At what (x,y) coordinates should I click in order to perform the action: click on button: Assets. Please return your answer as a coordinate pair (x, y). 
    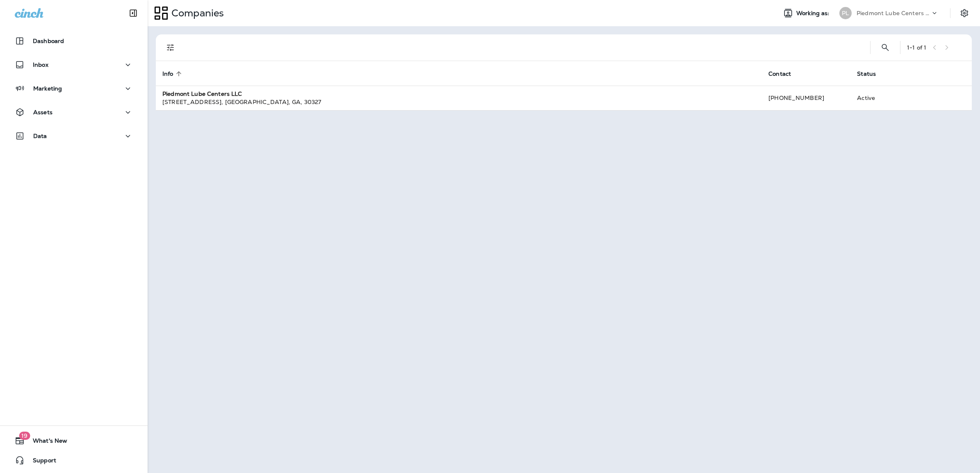
    Looking at the image, I should click on (74, 112).